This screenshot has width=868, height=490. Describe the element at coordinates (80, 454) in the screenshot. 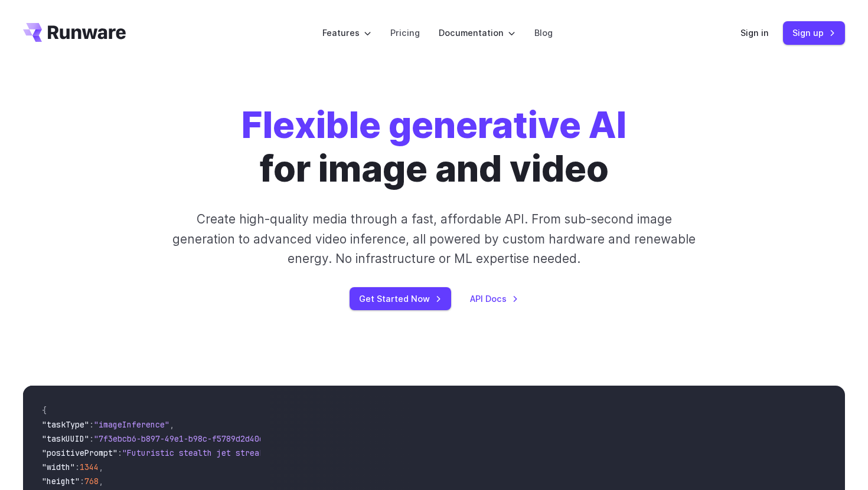

I see `span: "positivePrompt"` at that location.